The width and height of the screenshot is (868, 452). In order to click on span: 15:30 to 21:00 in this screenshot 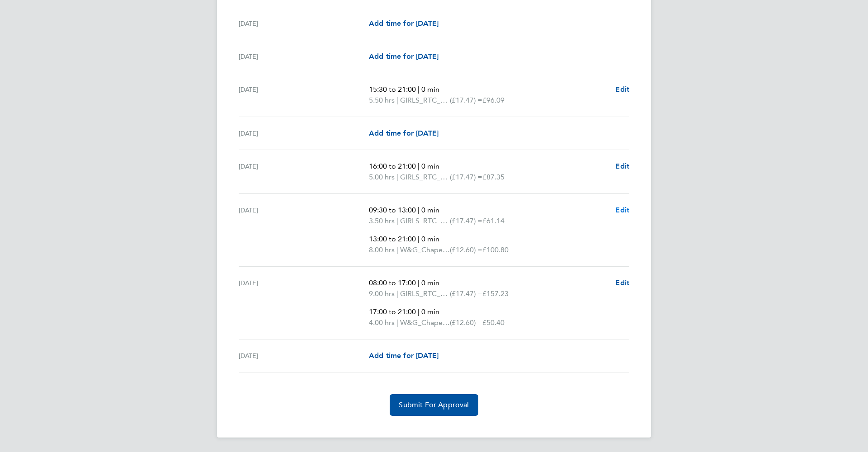, I will do `click(393, 89)`.